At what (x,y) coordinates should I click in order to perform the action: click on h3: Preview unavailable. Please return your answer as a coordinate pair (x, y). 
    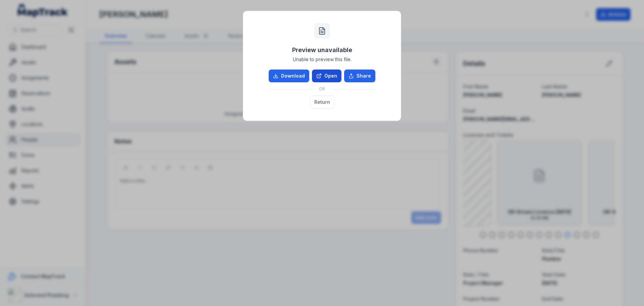
    Looking at the image, I should click on (322, 50).